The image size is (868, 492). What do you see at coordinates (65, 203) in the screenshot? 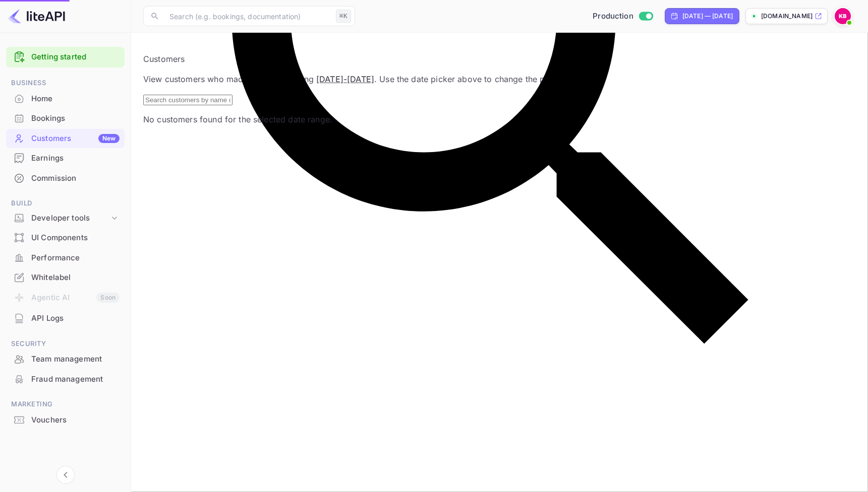
I see `span: Build` at bounding box center [65, 203].